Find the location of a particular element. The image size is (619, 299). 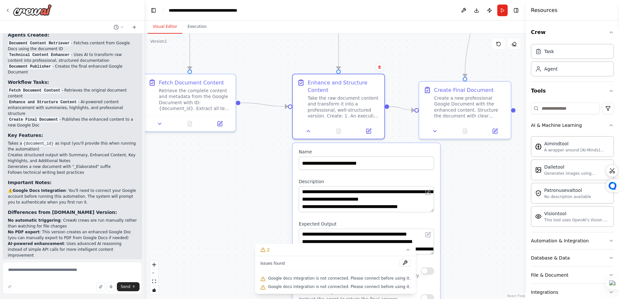

li: : Uses advanced AI reasoning instead of simple API calls for more intelligent content improvement is located at coordinates (72, 250).